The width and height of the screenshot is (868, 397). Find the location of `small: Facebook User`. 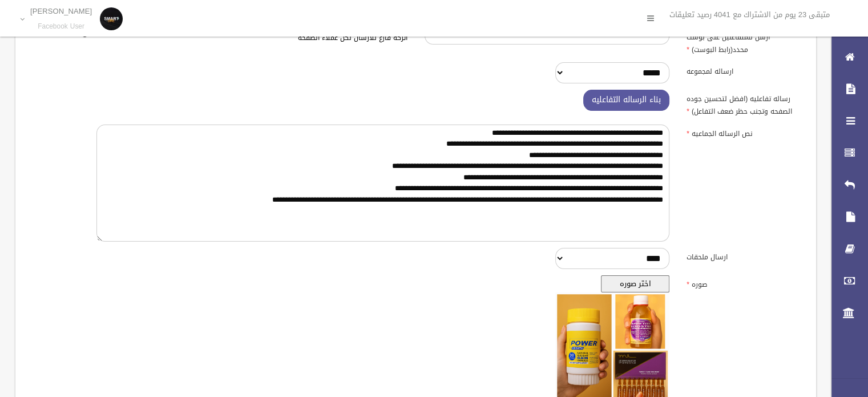

small: Facebook User is located at coordinates (61, 26).